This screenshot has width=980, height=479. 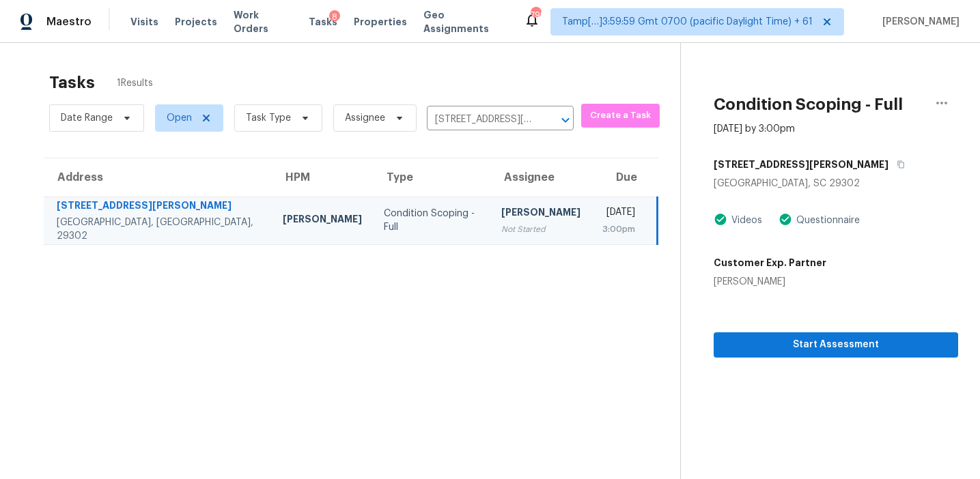 What do you see at coordinates (836, 344) in the screenshot?
I see `span: Start Assessment` at bounding box center [836, 344].